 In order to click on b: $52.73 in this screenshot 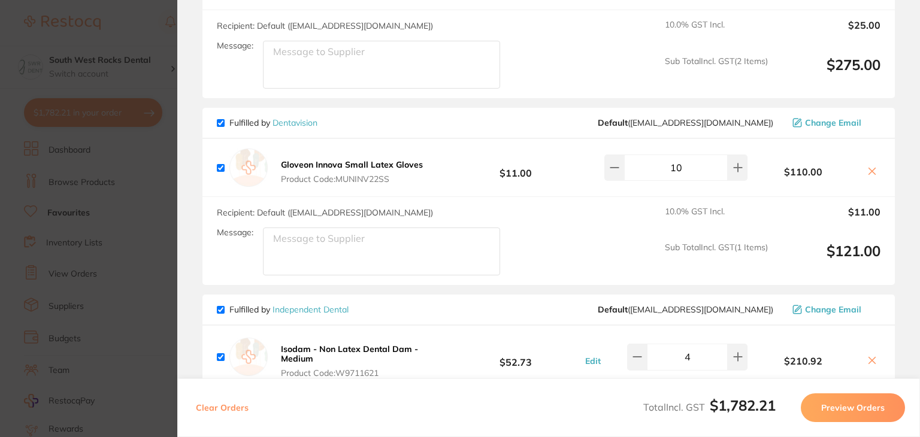, I will do `click(516, 357)`.